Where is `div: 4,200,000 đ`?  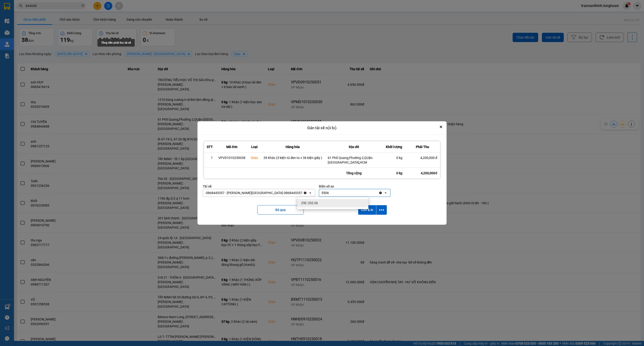
div: 4,200,000 đ is located at coordinates (423, 158).